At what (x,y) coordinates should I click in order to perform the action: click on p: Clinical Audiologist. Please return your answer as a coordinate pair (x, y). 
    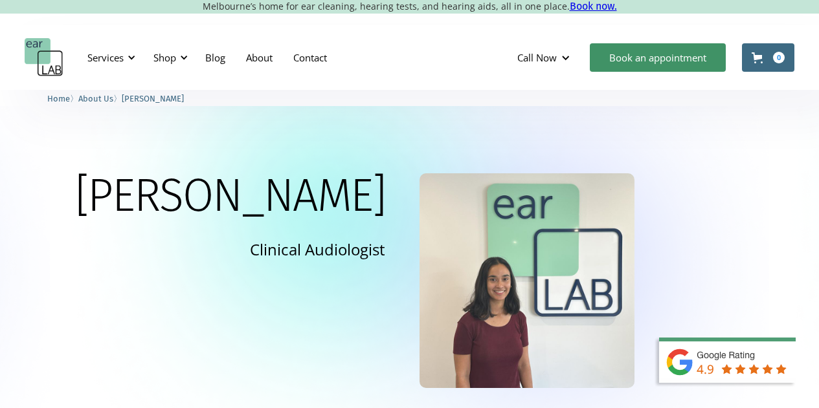
    Looking at the image, I should click on (317, 249).